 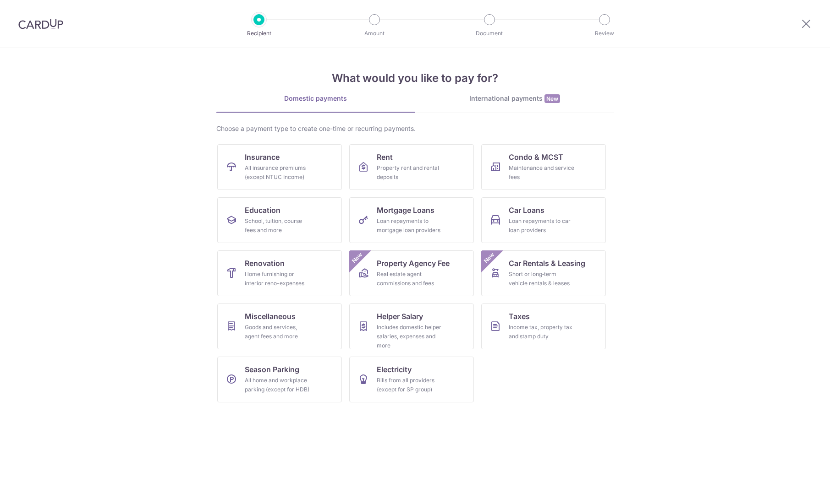 I want to click on a: Car Rentals & LeasingShort or long‑term vehicle rentals & leasesNew, so click(x=544, y=273).